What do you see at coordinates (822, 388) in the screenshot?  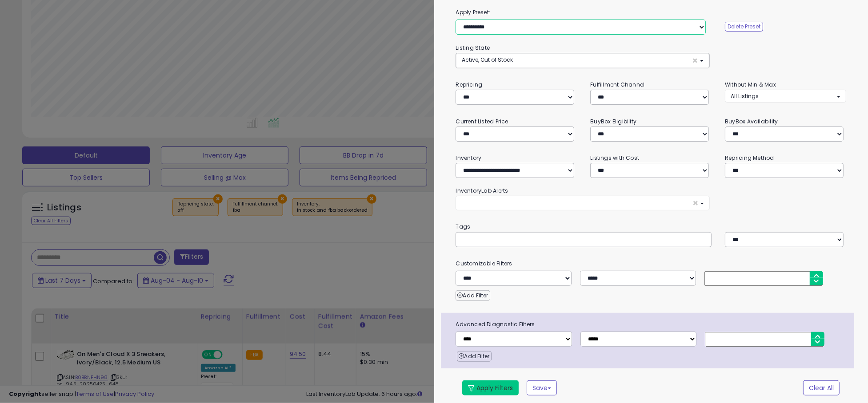 I see `button: Clear All` at bounding box center [822, 388].